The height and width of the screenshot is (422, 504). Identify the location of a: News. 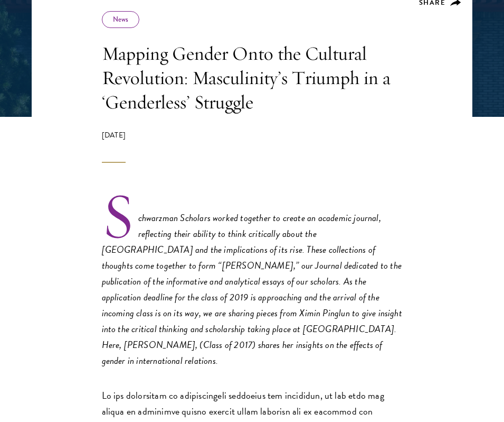
(120, 19).